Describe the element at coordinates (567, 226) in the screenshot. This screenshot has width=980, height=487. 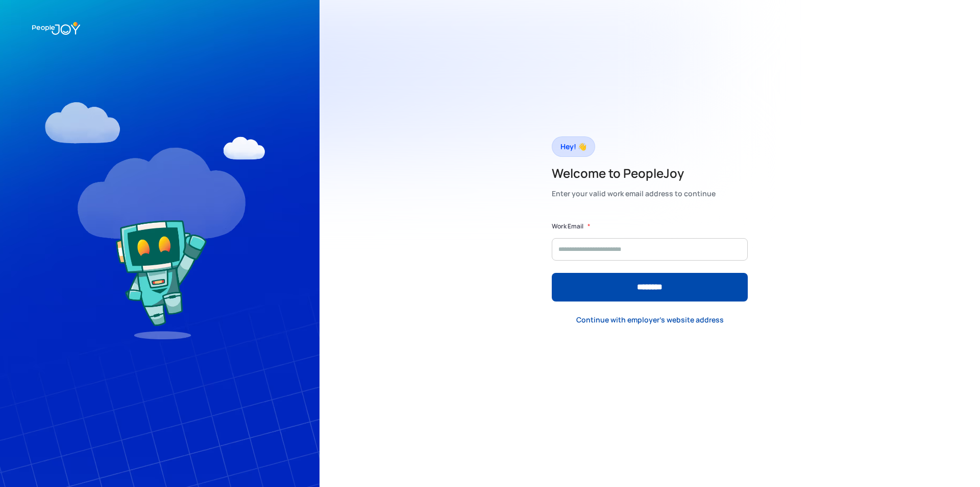
I see `label: Work Email` at that location.